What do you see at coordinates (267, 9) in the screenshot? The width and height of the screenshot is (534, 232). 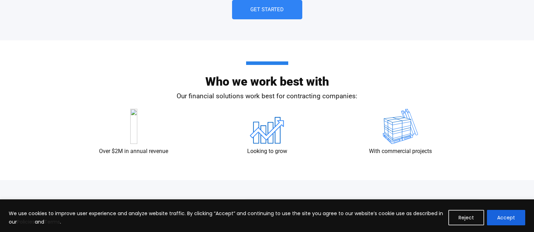 I see `span: Get Started` at bounding box center [267, 9].